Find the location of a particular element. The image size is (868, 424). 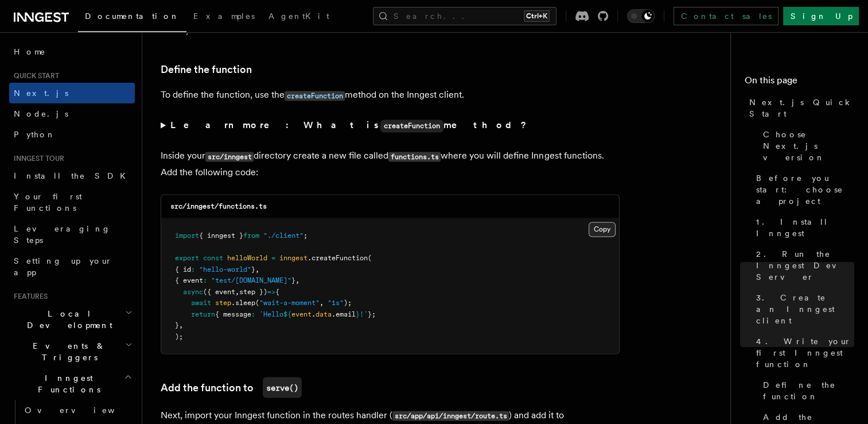

a: 4. Write your first Inngest function is located at coordinates (802, 353).